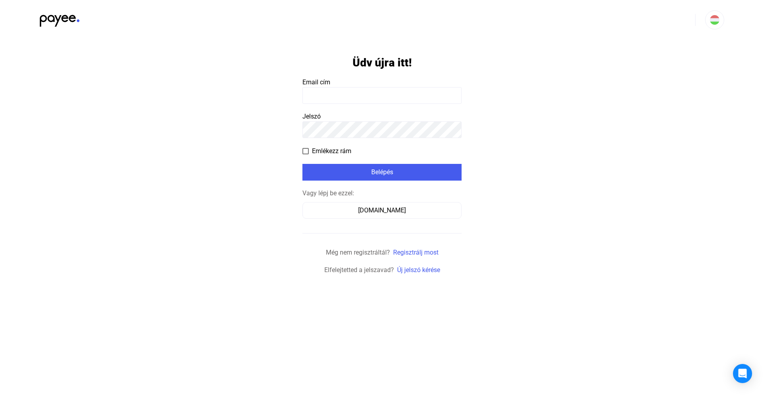 The image size is (764, 395). What do you see at coordinates (359, 270) in the screenshot?
I see `span: Elfelejtetted a jelszavad?` at bounding box center [359, 270].